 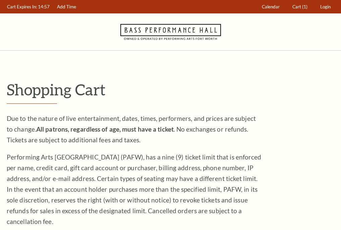 What do you see at coordinates (300, 7) in the screenshot?
I see `a: Cart (1)` at bounding box center [300, 7].